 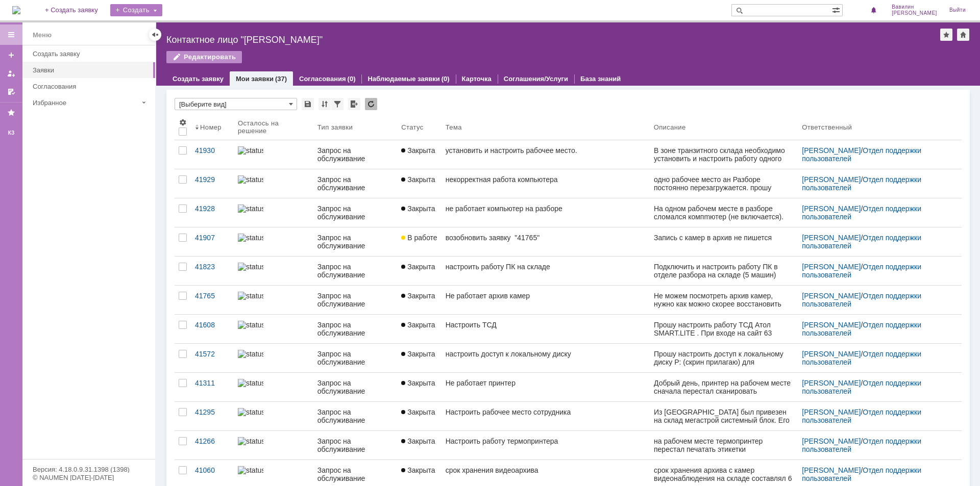 I want to click on div: срок хранения видеоархива, so click(x=546, y=471).